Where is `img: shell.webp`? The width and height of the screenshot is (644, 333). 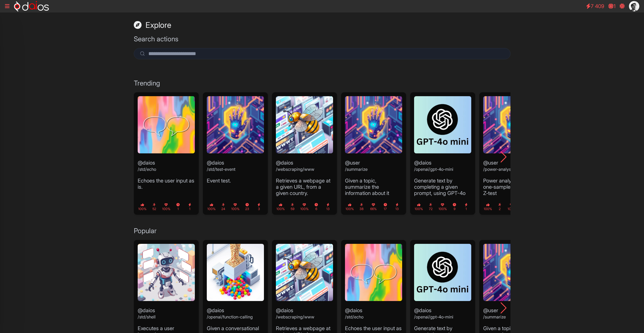 img: shell.webp is located at coordinates (166, 272).